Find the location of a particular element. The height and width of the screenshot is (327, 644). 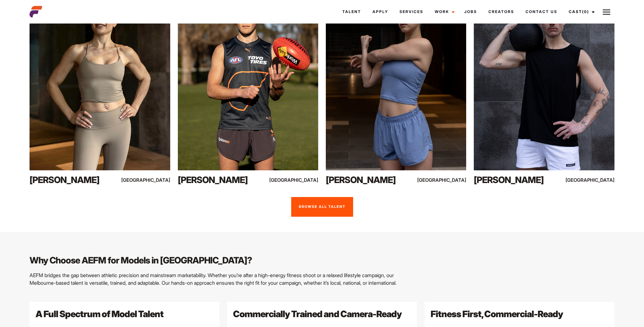

p: AEFM bridges the gap between athletic precision and mainstream marketability. Whether you’re afte... is located at coordinates (223, 279).